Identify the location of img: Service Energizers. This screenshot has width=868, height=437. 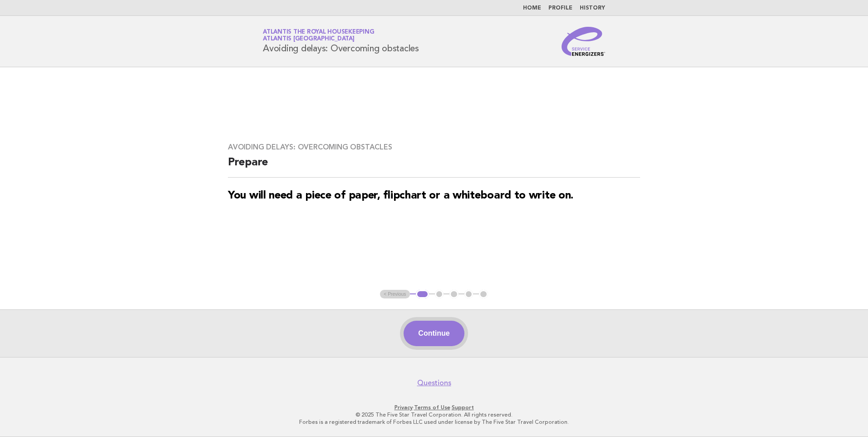
(583, 42).